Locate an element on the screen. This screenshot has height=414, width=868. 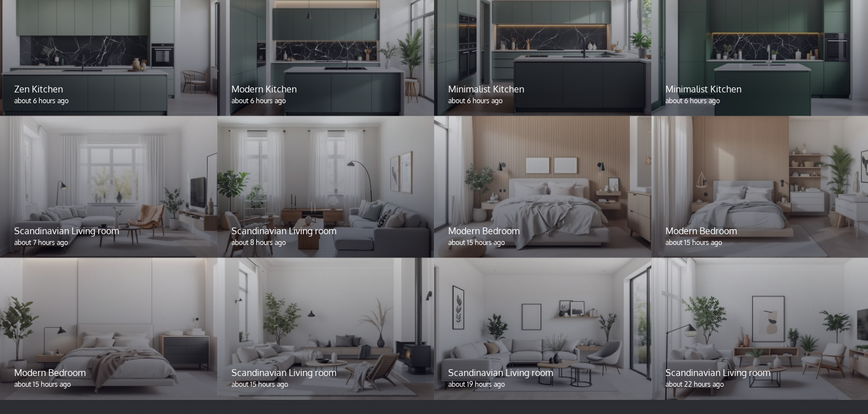
p: about 22 hours ago is located at coordinates (760, 384).